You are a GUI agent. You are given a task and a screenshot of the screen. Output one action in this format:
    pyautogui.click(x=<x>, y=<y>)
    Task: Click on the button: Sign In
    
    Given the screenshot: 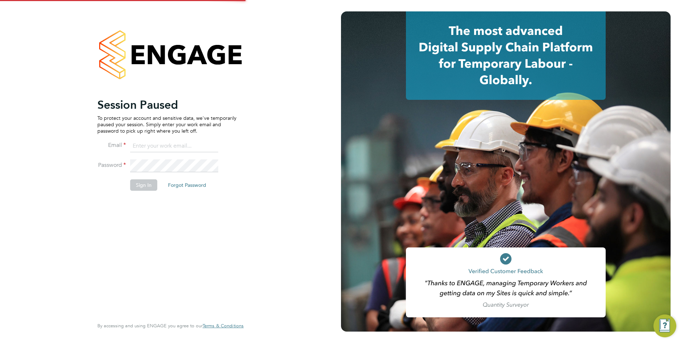 What is the action you would take?
    pyautogui.click(x=144, y=185)
    